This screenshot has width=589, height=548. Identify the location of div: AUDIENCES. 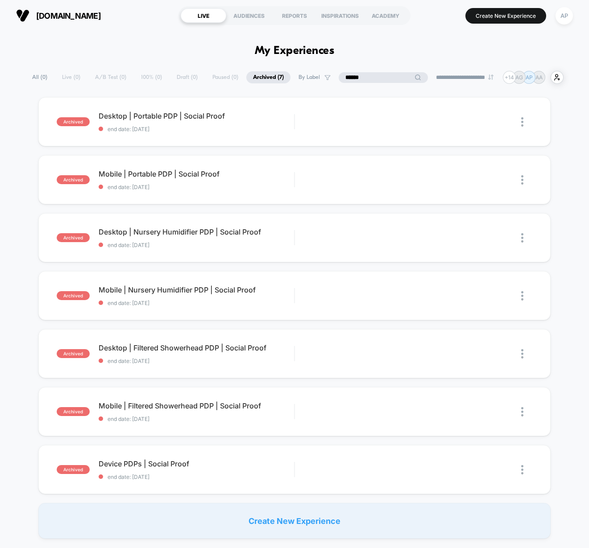
(249, 16).